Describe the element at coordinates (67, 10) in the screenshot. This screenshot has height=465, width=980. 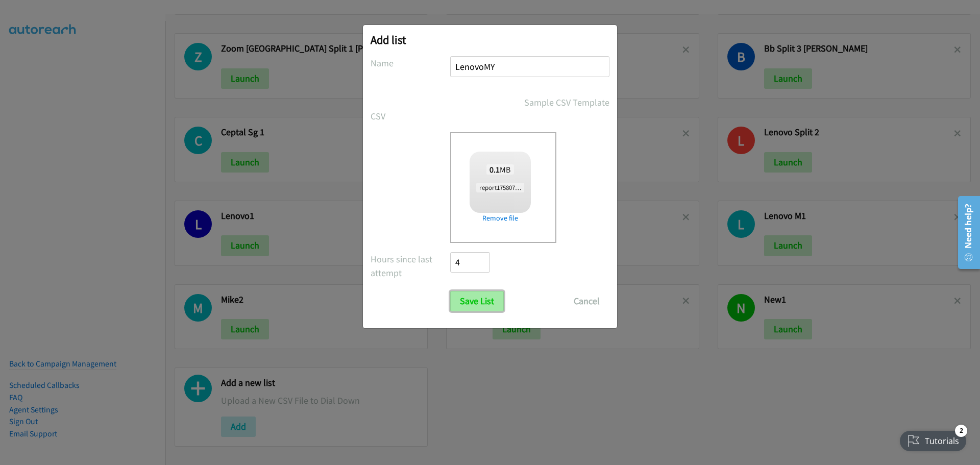
I see `upt-list-badge: 2` at that location.